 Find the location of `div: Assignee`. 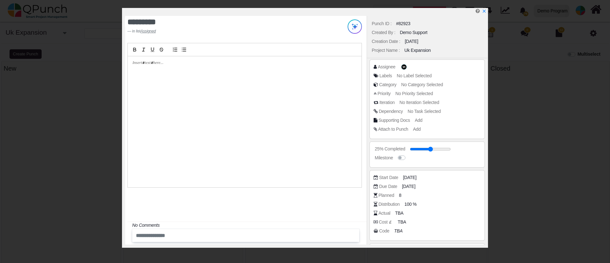

div: Assignee is located at coordinates (386, 67).